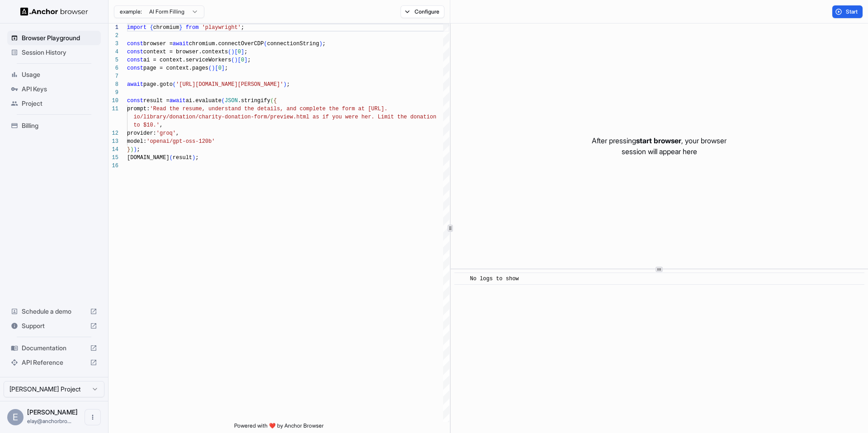  What do you see at coordinates (494, 279) in the screenshot?
I see `span: No logs to show` at bounding box center [494, 279].